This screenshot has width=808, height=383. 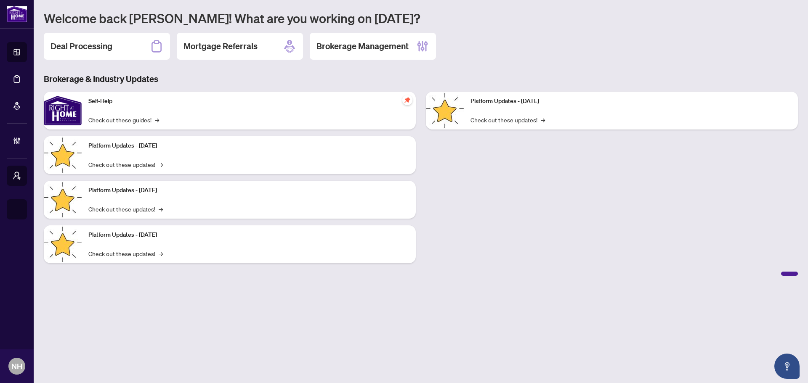 What do you see at coordinates (124, 120) in the screenshot?
I see `a: Check out these guides!→` at bounding box center [124, 120].